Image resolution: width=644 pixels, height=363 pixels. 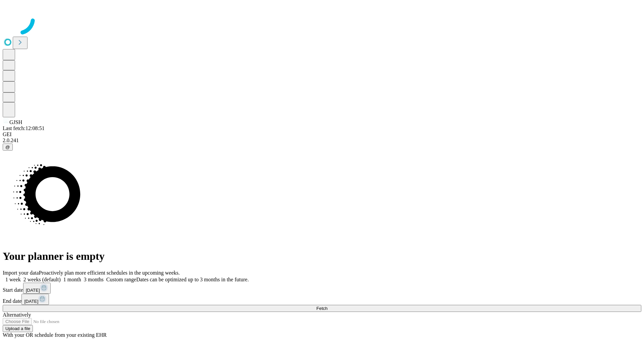 I want to click on div: 2.0.241, so click(x=322, y=140).